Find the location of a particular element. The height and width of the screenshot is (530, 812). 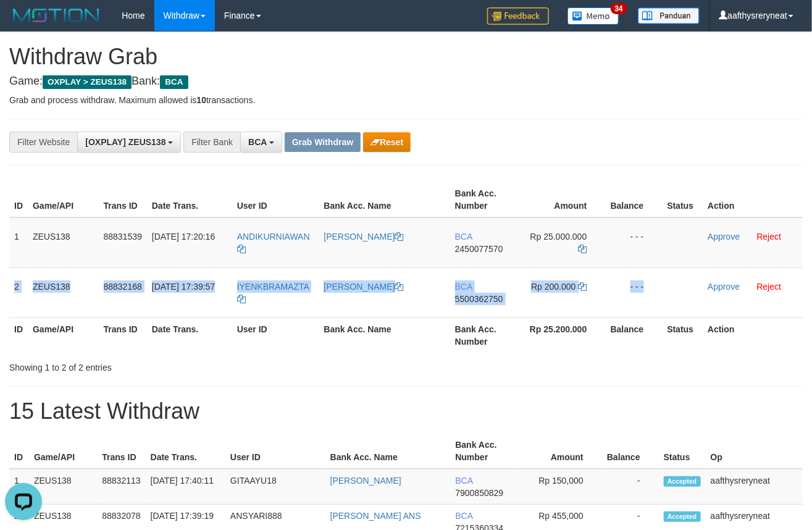

a: Copy 25000000 to clipboard is located at coordinates (583, 249).